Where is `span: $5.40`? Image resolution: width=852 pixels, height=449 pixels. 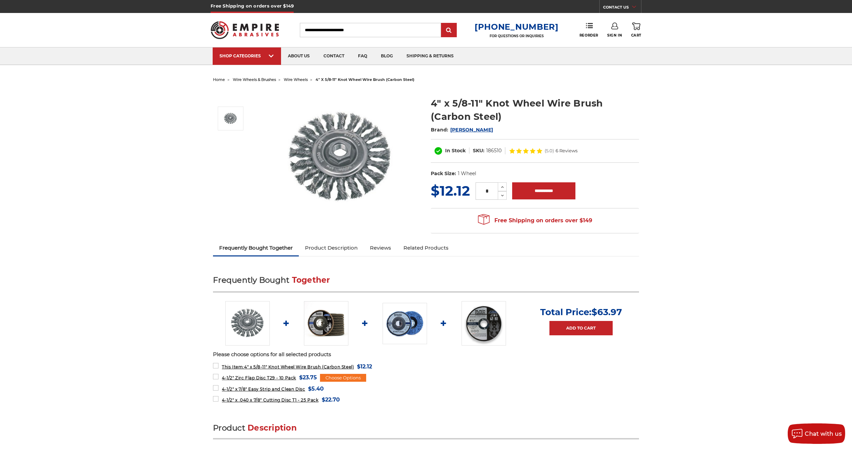
span: $5.40 is located at coordinates (316, 389).